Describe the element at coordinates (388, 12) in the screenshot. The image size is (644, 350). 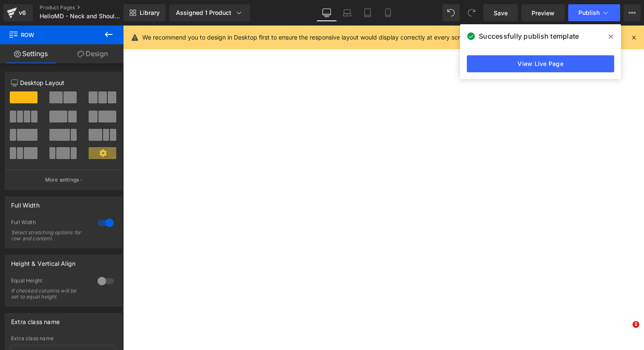
I see `a: Mobile` at that location.